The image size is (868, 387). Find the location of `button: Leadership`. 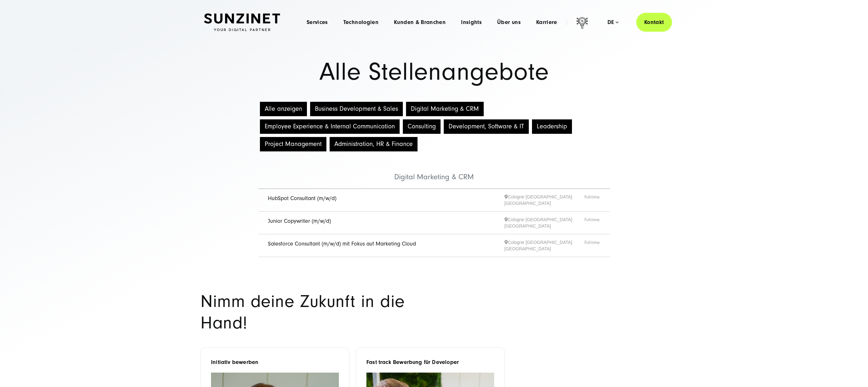

button: Leadership is located at coordinates (552, 126).